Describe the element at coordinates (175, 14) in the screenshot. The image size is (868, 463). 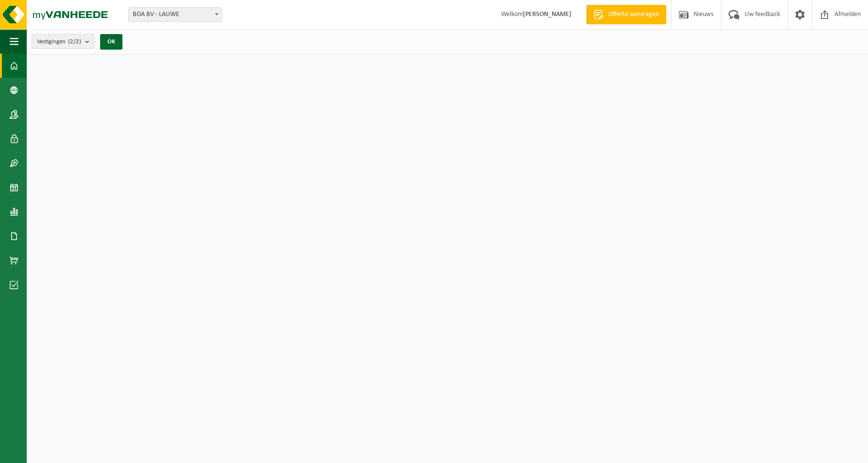
I see `span: BOA BV - LAUWE` at that location.